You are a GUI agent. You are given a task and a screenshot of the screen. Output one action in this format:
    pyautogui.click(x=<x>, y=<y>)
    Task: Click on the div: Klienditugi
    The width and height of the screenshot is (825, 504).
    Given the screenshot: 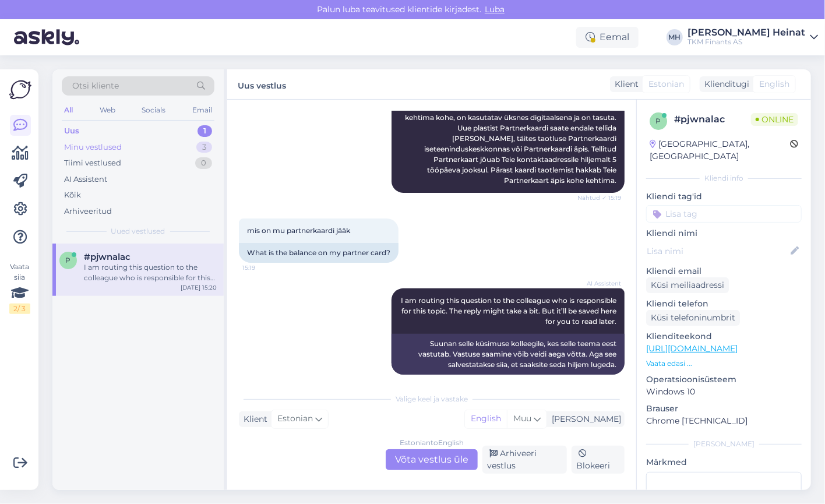 What is the action you would take?
    pyautogui.click(x=724, y=84)
    